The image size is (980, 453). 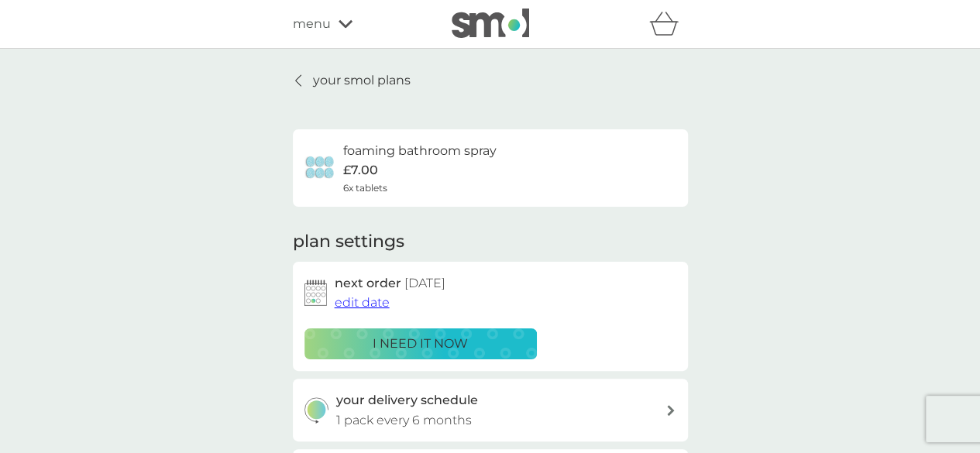 I want to click on img: foaming bathroom spray, so click(x=320, y=168).